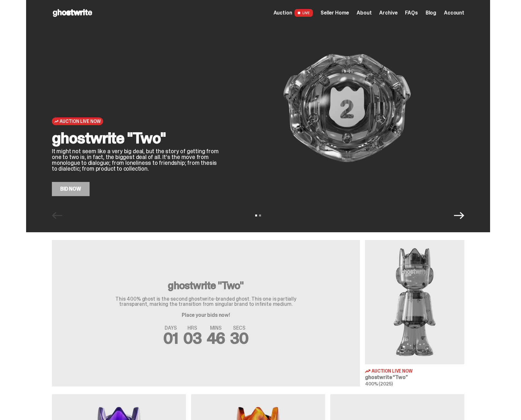  What do you see at coordinates (415, 302) in the screenshot?
I see `img: Two` at bounding box center [415, 302].